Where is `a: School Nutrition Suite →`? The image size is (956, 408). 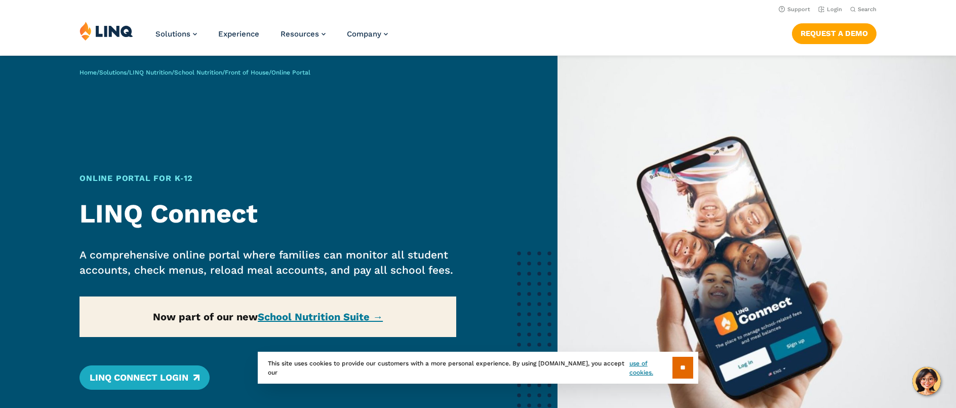
a: School Nutrition Suite → is located at coordinates (320, 317).